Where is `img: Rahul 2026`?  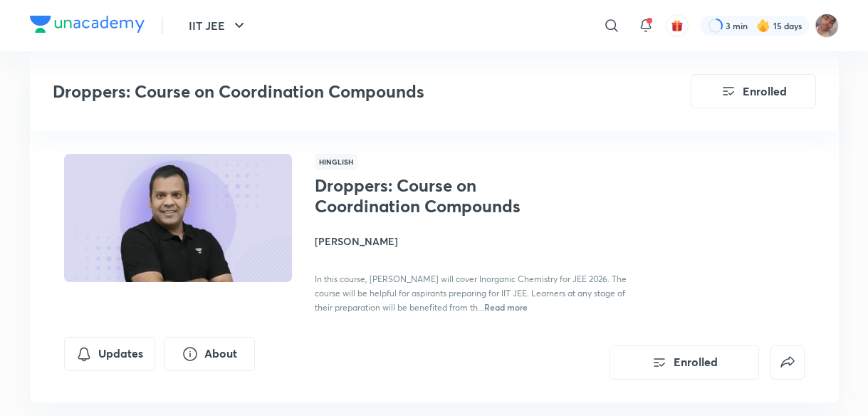
img: Rahul 2026 is located at coordinates (827, 26).